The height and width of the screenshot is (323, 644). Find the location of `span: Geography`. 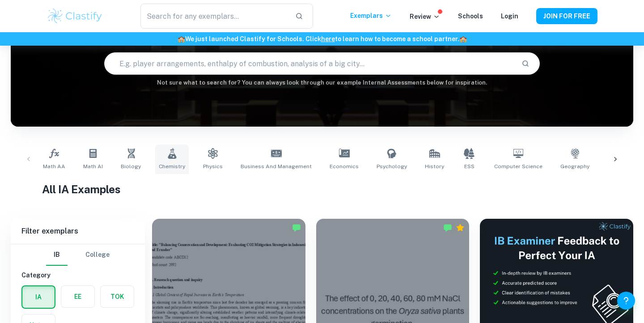

span: Geography is located at coordinates (575, 166).